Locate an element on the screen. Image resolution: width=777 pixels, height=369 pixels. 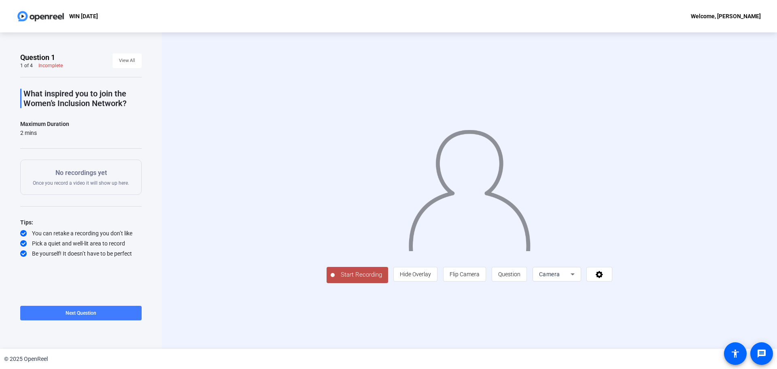
img: OpenReel logo is located at coordinates (40, 16).